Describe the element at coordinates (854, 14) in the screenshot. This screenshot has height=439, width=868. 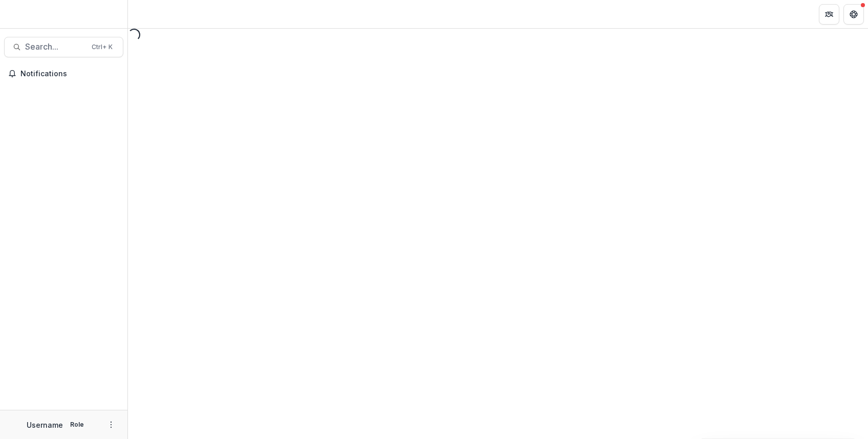
I see `button: Get Help` at that location.